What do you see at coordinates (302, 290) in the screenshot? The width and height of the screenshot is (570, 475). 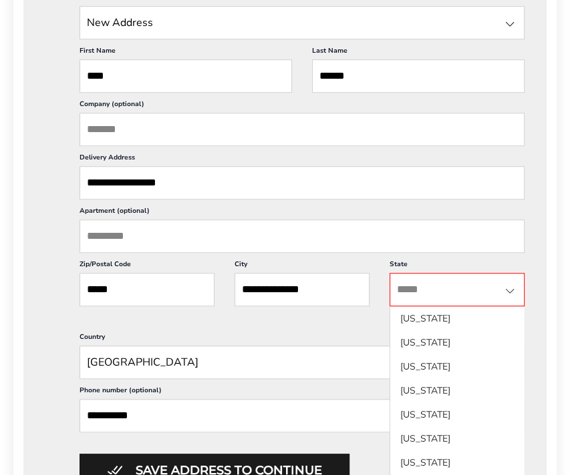 I see `input: City` at bounding box center [302, 290].